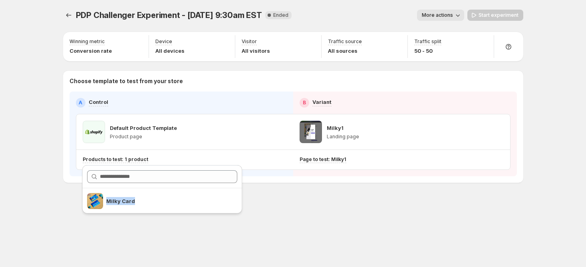 The width and height of the screenshot is (586, 267). I want to click on p: Visitor, so click(249, 42).